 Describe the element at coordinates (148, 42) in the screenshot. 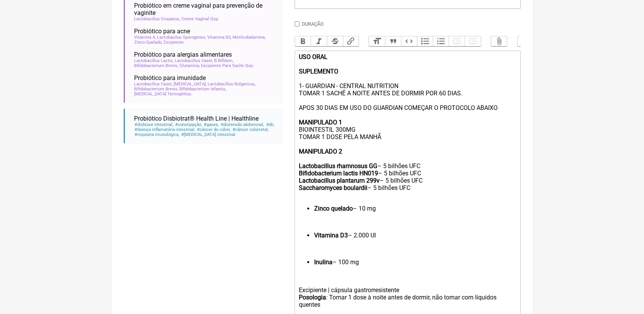

I see `span: Zinco Quelado` at that location.